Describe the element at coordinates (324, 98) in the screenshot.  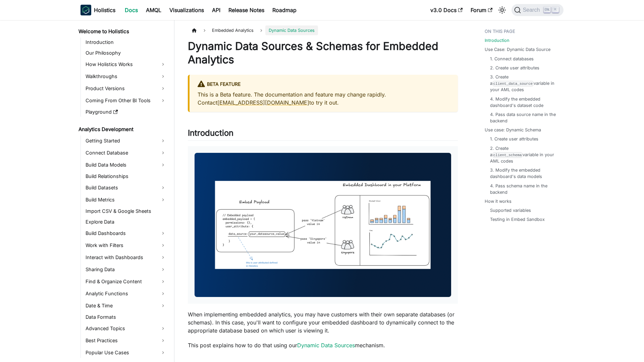
I see `p: This is a Beta feature. The documentation and feature may change rapidly. Contact to try it out.` at that location.